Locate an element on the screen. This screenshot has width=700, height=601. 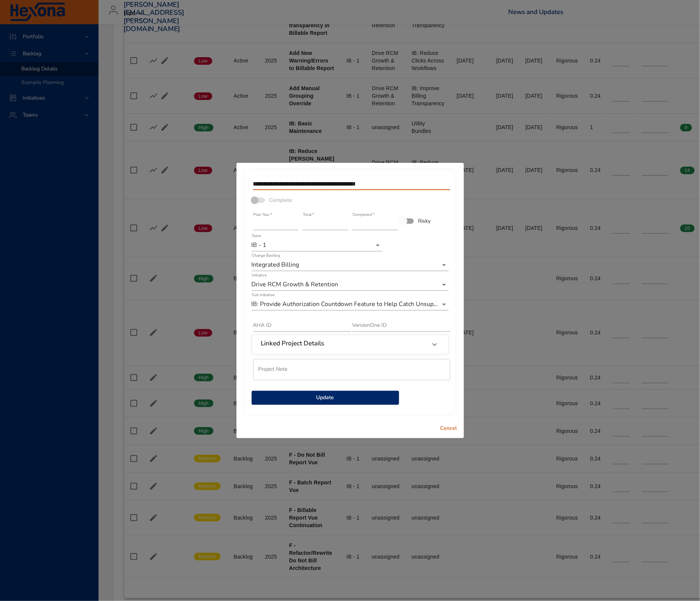
button: Update is located at coordinates (325, 398).